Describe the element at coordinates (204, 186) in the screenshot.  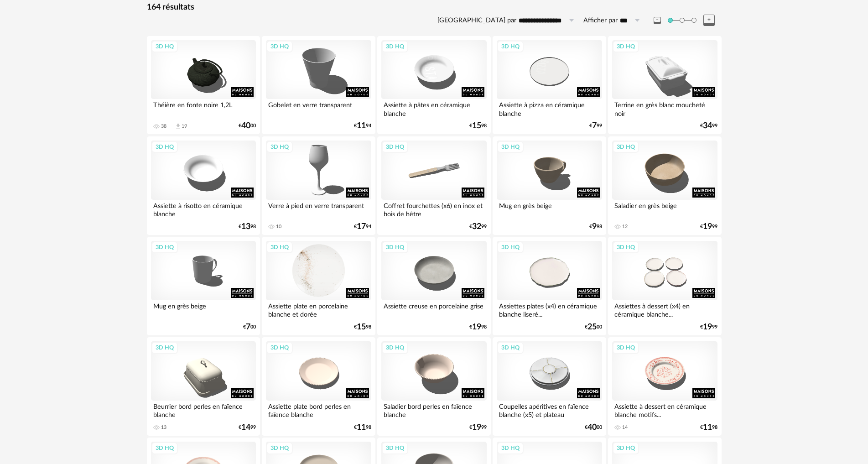
I see `a: 3D HQ Assiette à risotto en céramique blanche €1398` at that location.